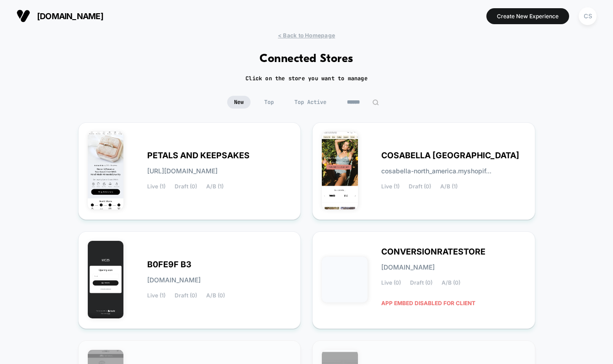 Image resolution: width=613 pixels, height=364 pixels. I want to click on img: edit, so click(375, 102).